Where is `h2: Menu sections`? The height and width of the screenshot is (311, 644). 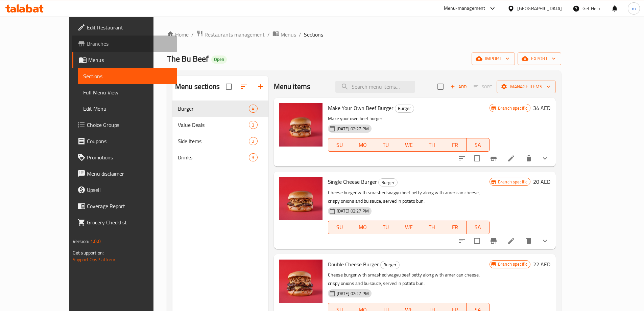
h2: Menu sections is located at coordinates (197, 87).